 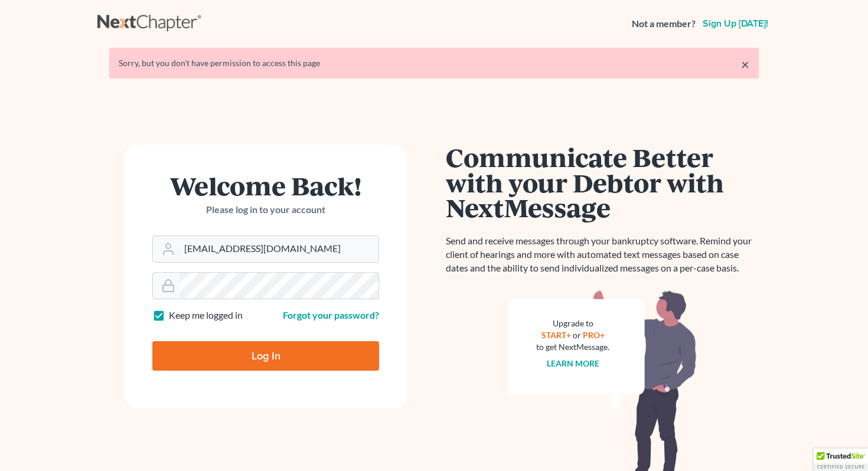 I want to click on a: PRO+, so click(x=594, y=335).